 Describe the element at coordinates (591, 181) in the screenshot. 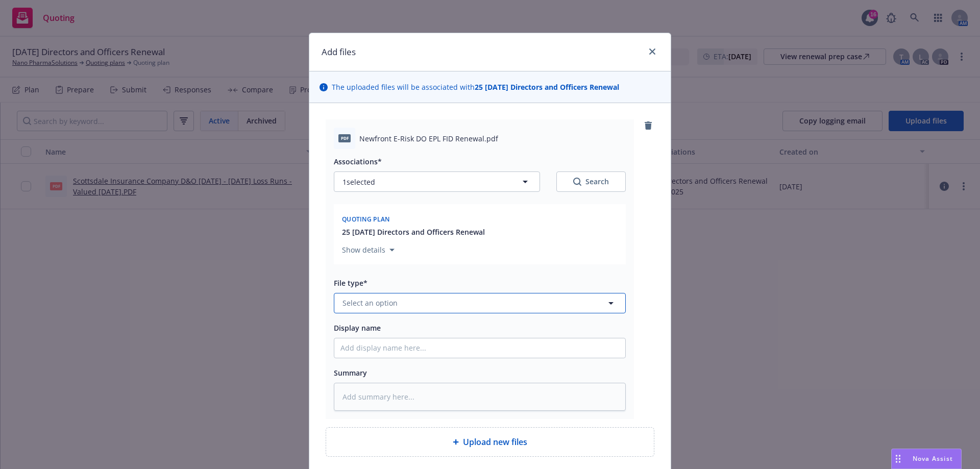

I see `div: Search` at that location.